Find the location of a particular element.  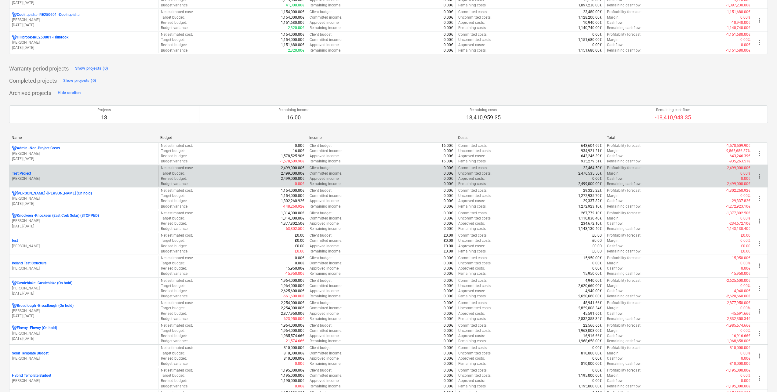

p: -1,377,802.50€ is located at coordinates (738, 213).